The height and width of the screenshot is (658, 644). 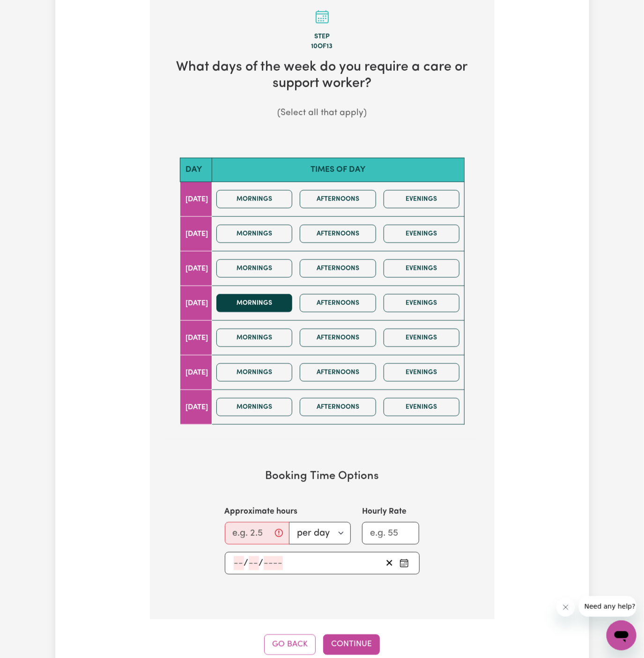 I want to click on span: Need any help?, so click(x=31, y=11).